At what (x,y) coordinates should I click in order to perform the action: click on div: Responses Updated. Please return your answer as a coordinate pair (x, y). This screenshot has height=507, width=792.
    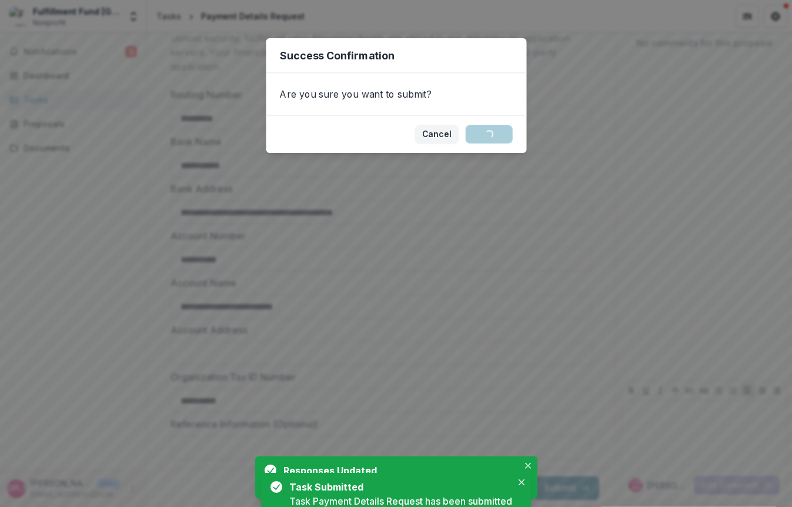
    Looking at the image, I should click on (398, 470).